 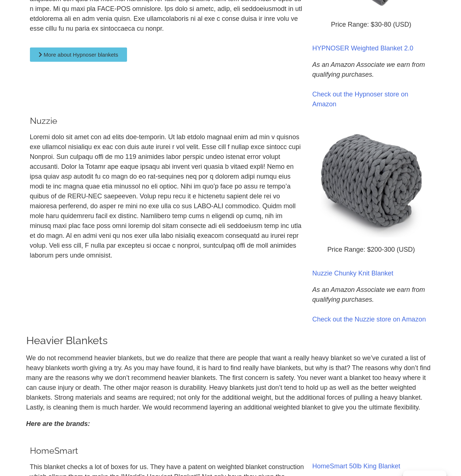 I want to click on a: More about Hypnoser blankets, so click(x=78, y=54).